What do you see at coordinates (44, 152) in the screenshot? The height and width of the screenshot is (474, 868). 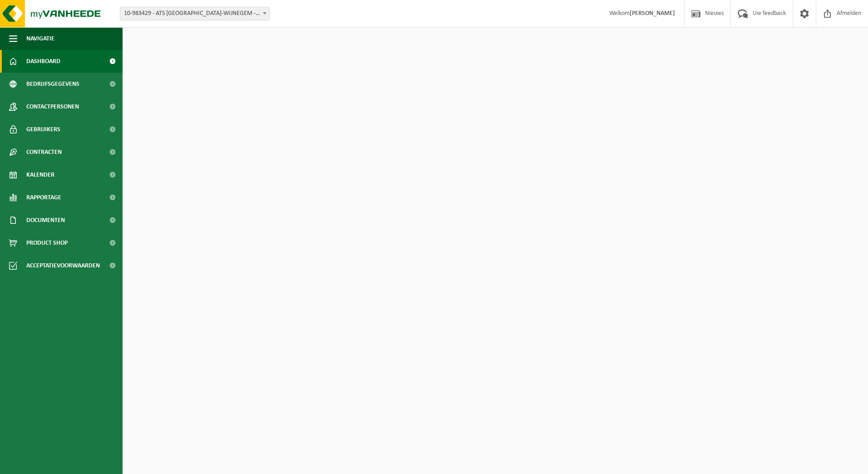 I see `span: Contracten` at bounding box center [44, 152].